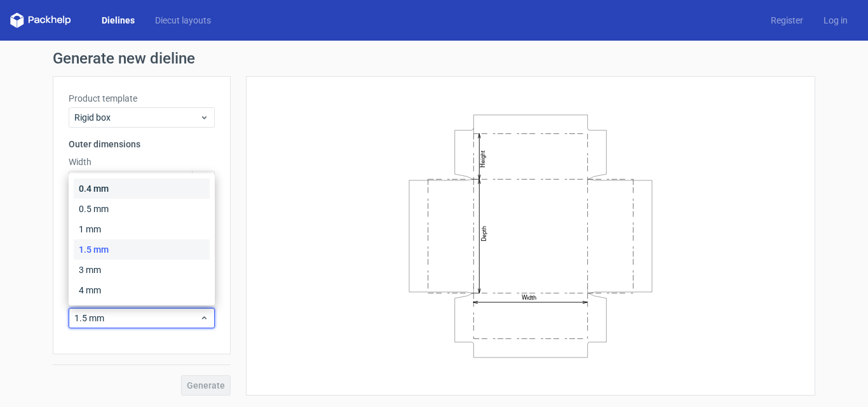  What do you see at coordinates (142, 209) in the screenshot?
I see `div: 0.5 mm` at bounding box center [142, 209].